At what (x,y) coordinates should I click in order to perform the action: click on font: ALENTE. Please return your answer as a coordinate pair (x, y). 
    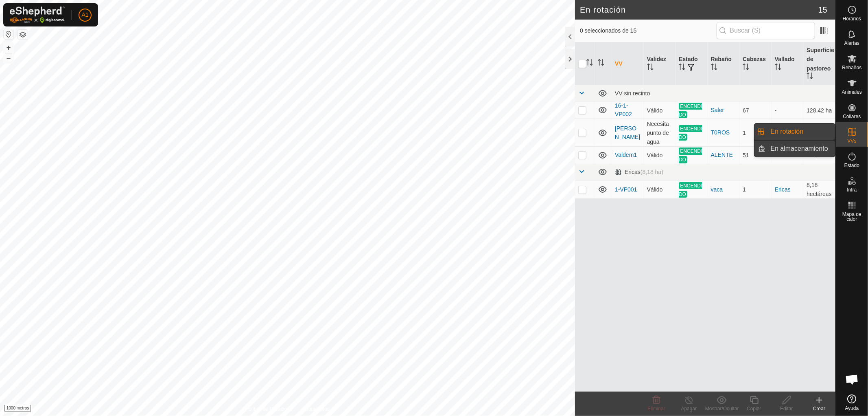
    Looking at the image, I should click on (722, 155).